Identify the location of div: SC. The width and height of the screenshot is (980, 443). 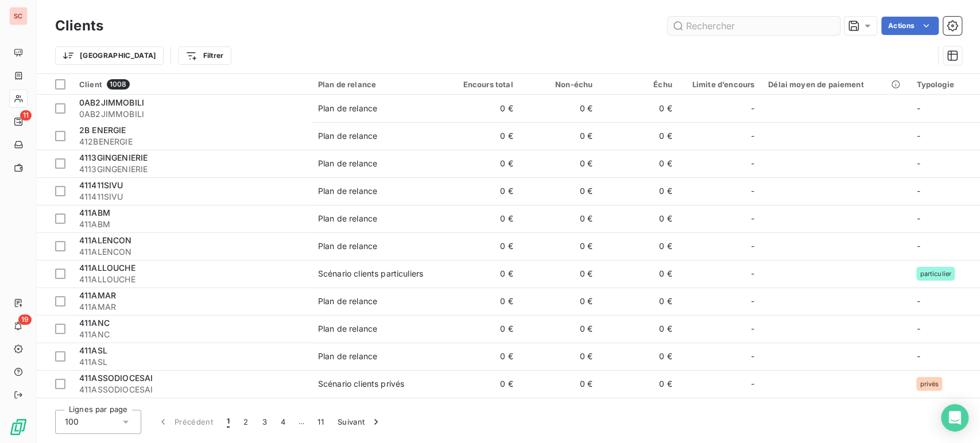
(18, 16).